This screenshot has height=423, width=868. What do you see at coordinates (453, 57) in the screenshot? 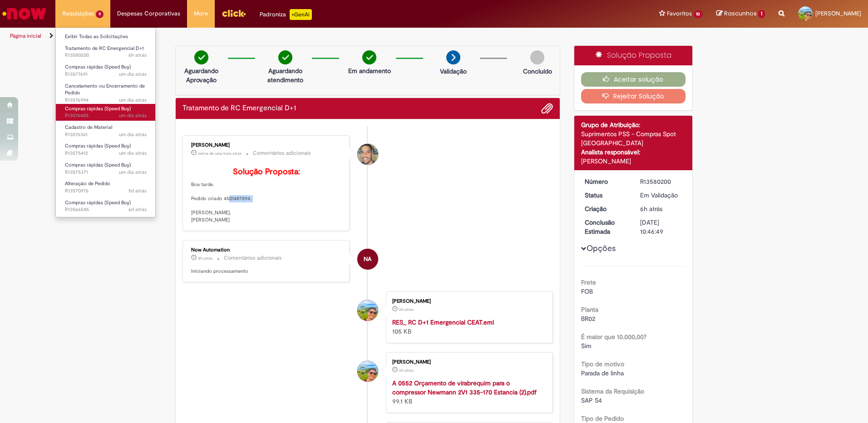
I see `img: arrow-next.png` at bounding box center [453, 57].